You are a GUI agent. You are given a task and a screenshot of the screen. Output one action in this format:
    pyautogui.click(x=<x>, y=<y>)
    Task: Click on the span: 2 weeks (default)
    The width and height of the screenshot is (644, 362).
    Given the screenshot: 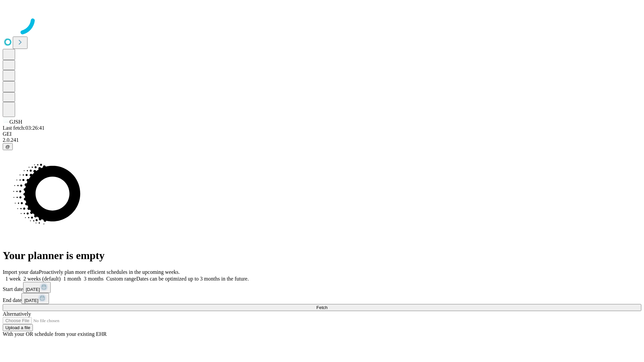 What is the action you would take?
    pyautogui.click(x=42, y=278)
    